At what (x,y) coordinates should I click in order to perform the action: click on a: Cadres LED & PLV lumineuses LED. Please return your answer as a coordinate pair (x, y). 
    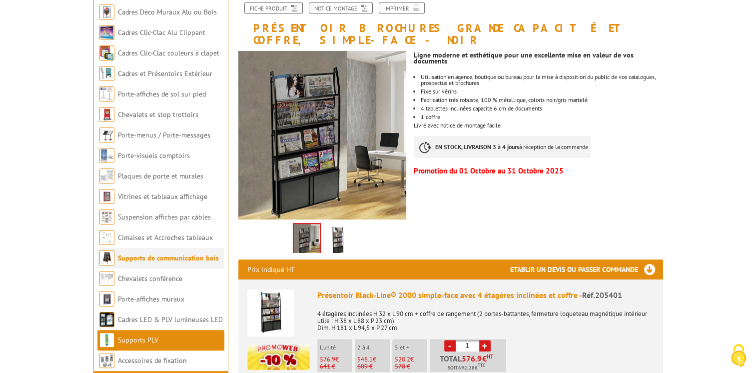
    Looking at the image, I should click on (170, 319).